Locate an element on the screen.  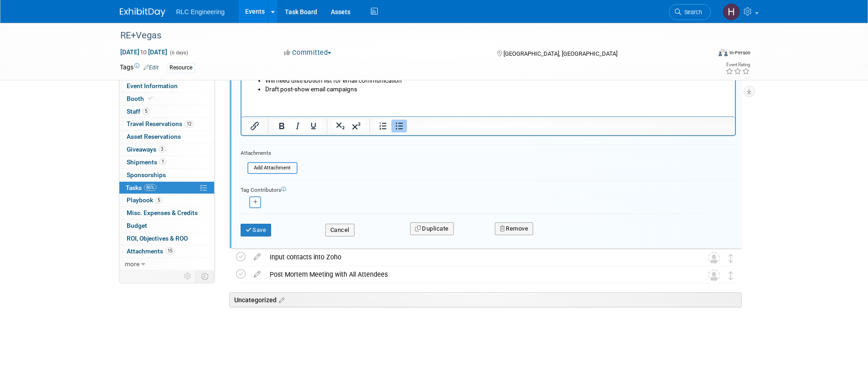
div: Event Rating is located at coordinates (738, 65).